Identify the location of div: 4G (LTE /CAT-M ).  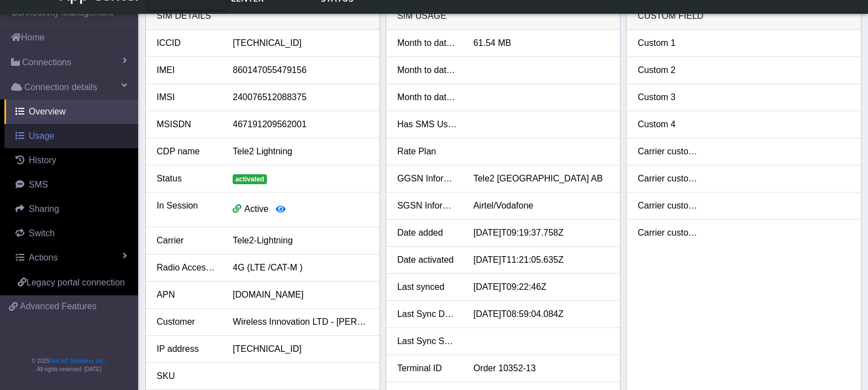
(301, 268).